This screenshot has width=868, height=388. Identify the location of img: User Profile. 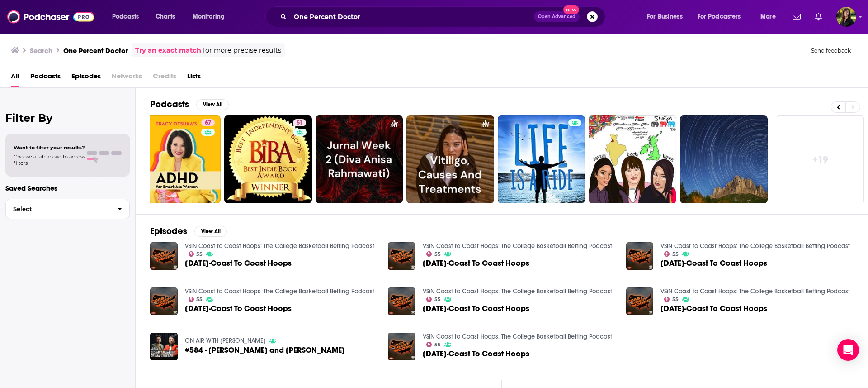
(847, 17).